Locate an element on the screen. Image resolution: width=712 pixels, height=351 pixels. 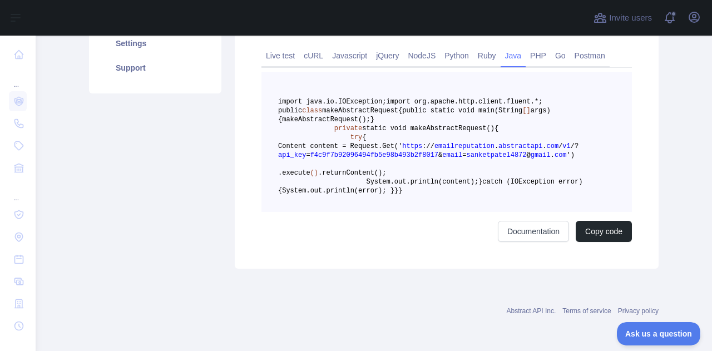
span: gmail is located at coordinates (541, 155).